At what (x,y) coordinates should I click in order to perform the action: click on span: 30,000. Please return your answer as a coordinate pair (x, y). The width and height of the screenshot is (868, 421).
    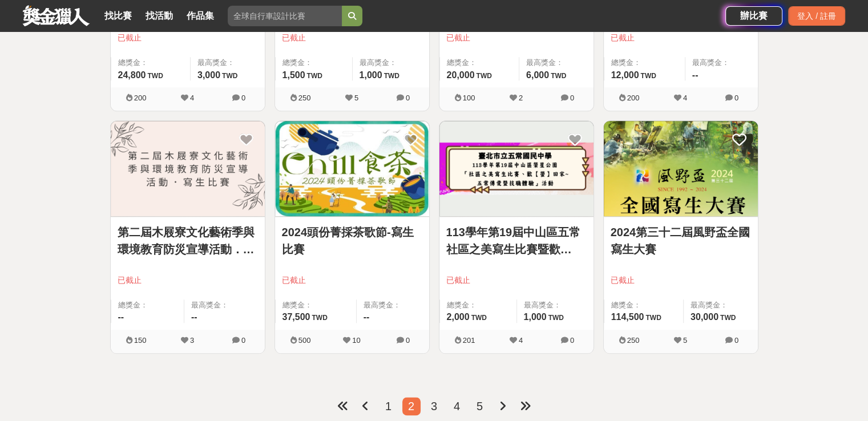
    Looking at the image, I should click on (704, 317).